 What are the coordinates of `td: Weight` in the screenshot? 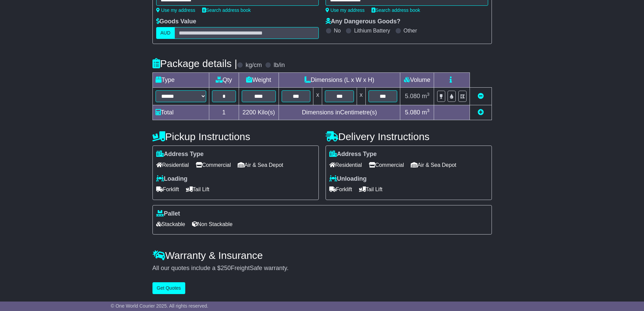 It's located at (259, 80).